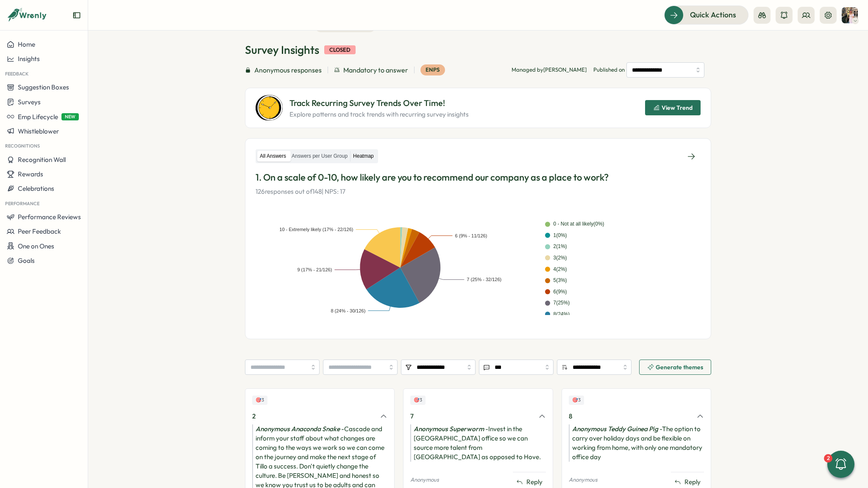 The width and height of the screenshot is (868, 488). Describe the element at coordinates (314, 270) in the screenshot. I see `text: 9 (17% - 21/126)` at that location.